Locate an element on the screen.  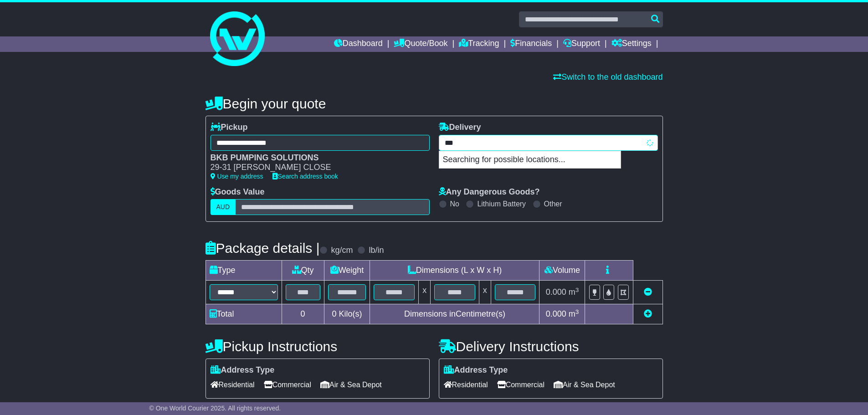
a: Use my address is located at coordinates (237, 176).